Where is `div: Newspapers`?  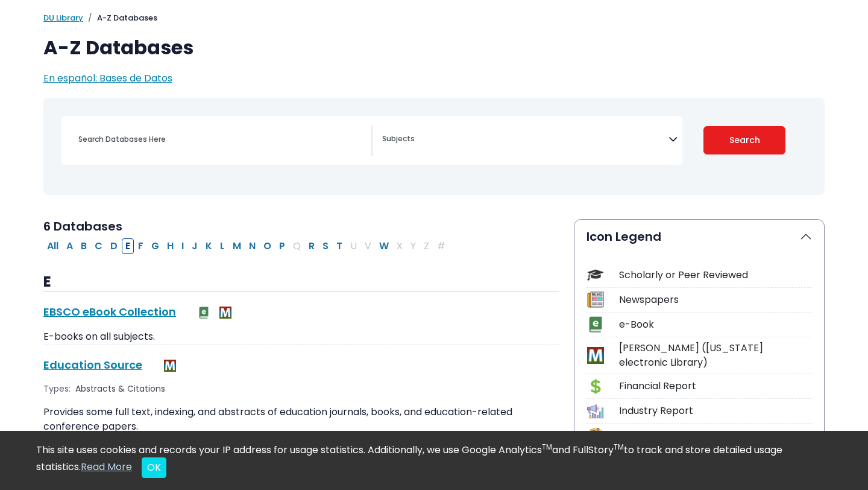 div: Newspapers is located at coordinates (716, 300).